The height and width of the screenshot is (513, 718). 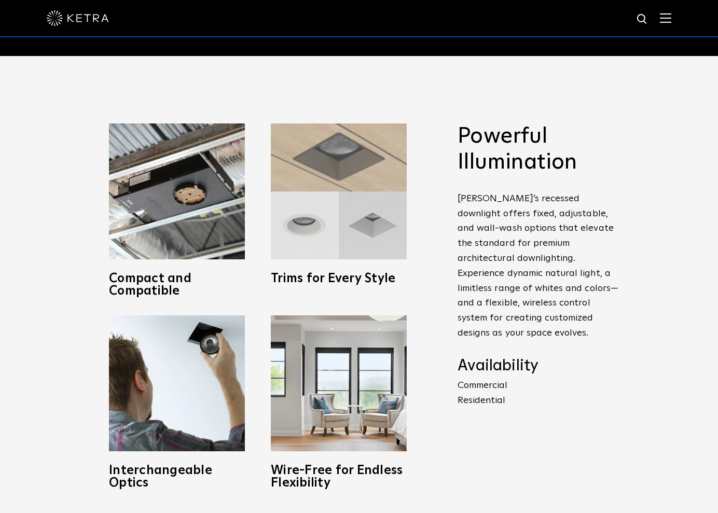 I want to click on h3: Compact and Compatible, so click(x=177, y=285).